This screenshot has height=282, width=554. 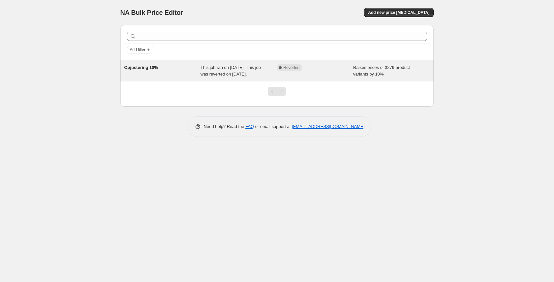 What do you see at coordinates (291, 68) in the screenshot?
I see `span: Reverted` at bounding box center [291, 68].